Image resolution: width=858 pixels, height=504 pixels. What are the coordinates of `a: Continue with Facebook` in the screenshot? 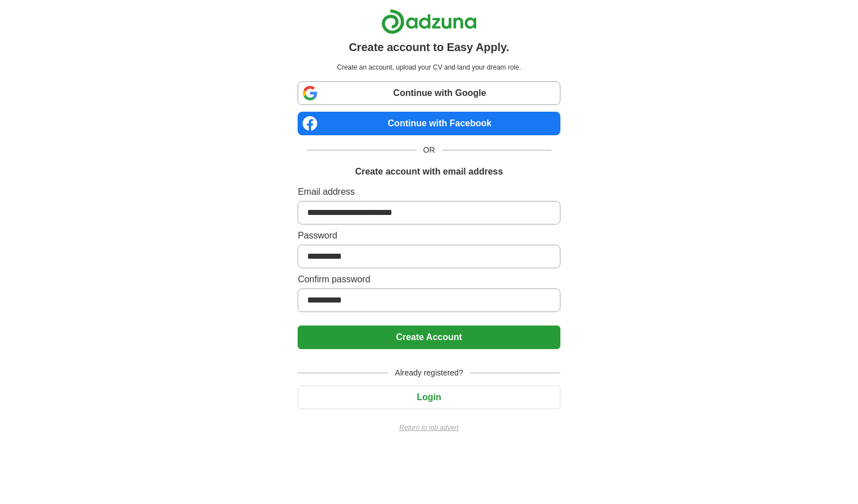 It's located at (429, 123).